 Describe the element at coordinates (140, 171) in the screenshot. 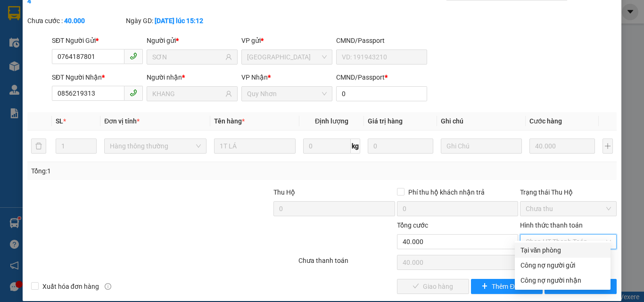

I see `div: Tổng: 1` at that location.